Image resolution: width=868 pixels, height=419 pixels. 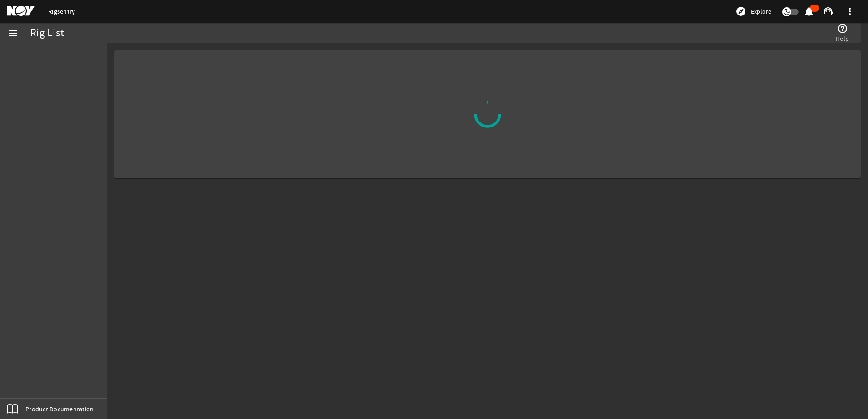 I want to click on div: Rig List, so click(x=47, y=33).